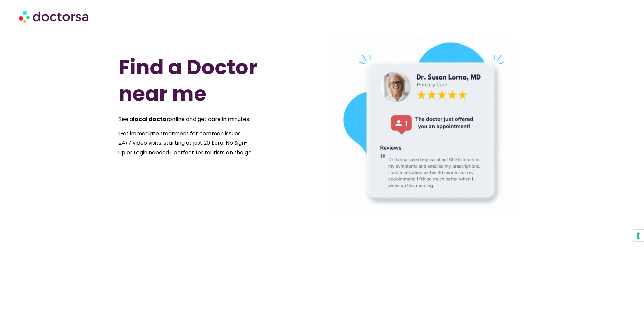 The image size is (644, 314). I want to click on button: Your consent preferences for tracking technologies, so click(638, 236).